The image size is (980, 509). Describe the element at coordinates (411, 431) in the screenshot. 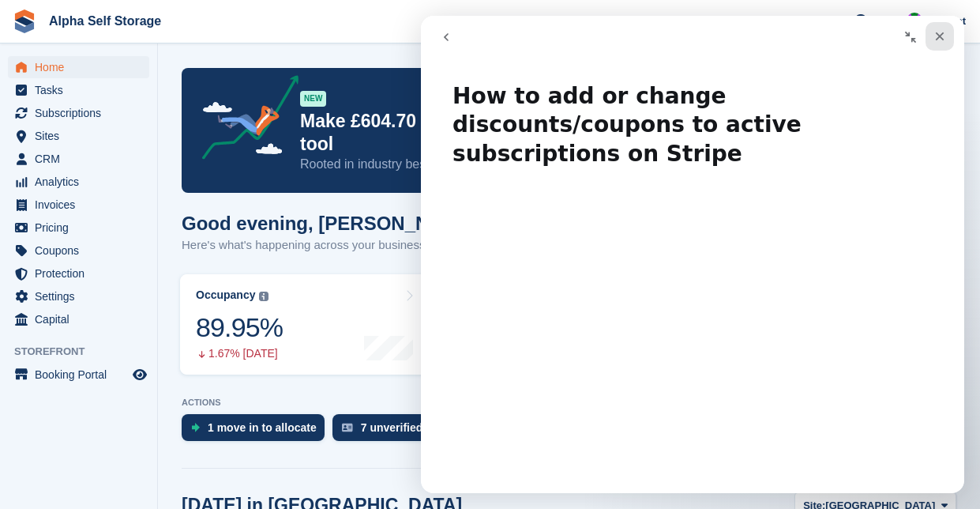

I see `a: 7 unverified identities` at that location.